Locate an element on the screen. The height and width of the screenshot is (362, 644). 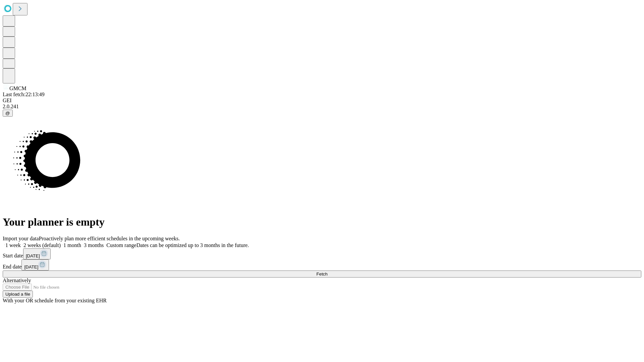
span: 1 week is located at coordinates (13, 245).